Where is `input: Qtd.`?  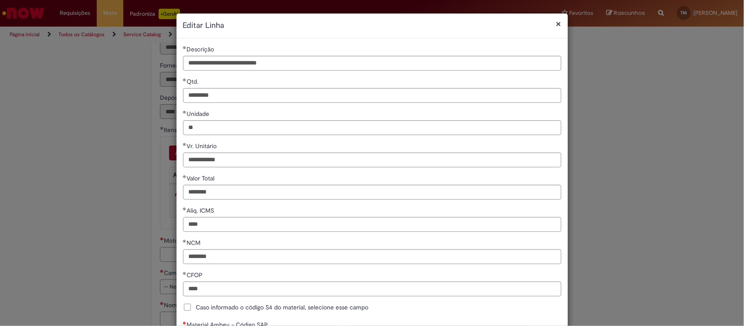
input: Qtd. is located at coordinates (372, 95).